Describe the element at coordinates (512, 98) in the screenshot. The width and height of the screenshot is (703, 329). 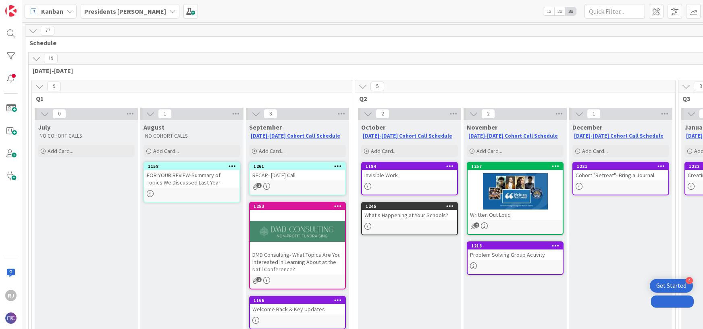
I see `span: Q2` at that location.